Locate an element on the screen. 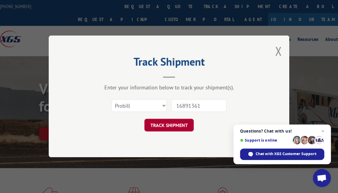 The width and height of the screenshot is (338, 193). div: Chat with XGS Customer Support is located at coordinates (282, 154).